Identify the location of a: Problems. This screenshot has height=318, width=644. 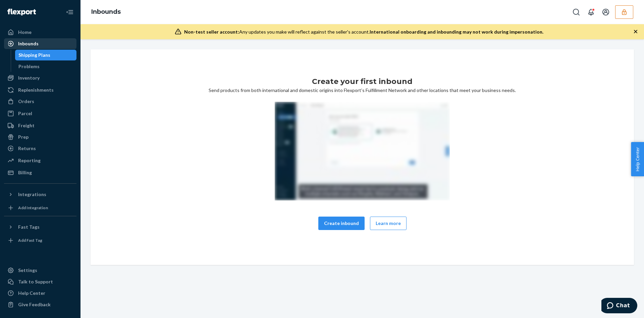
(46, 67).